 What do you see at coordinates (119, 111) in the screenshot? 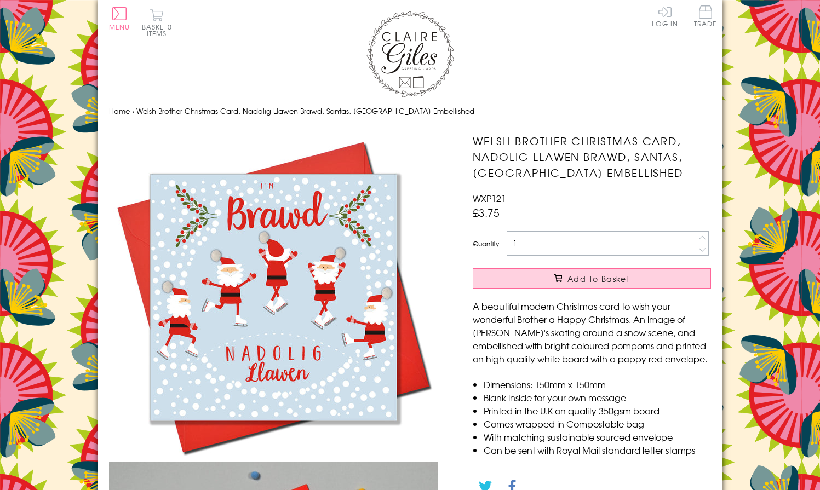
I see `a: Home` at bounding box center [119, 111].